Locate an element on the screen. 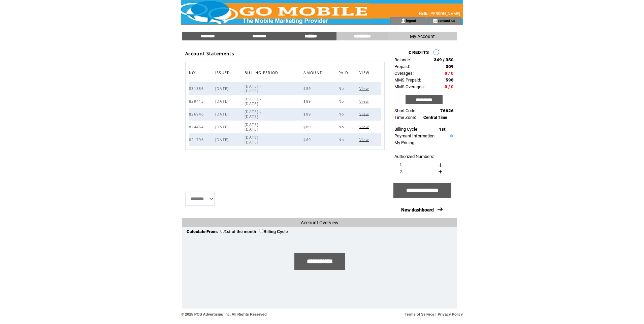 The image size is (644, 324). img: account_icon.gif is located at coordinates (403, 21).